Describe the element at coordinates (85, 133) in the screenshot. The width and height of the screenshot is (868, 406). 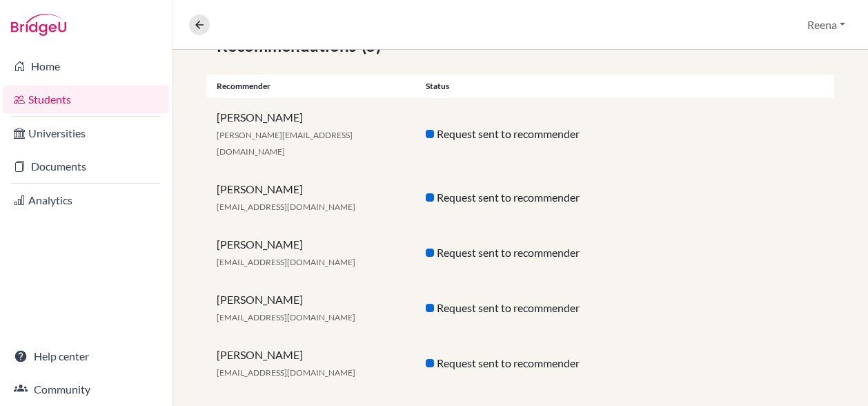
I see `a: Universities` at that location.